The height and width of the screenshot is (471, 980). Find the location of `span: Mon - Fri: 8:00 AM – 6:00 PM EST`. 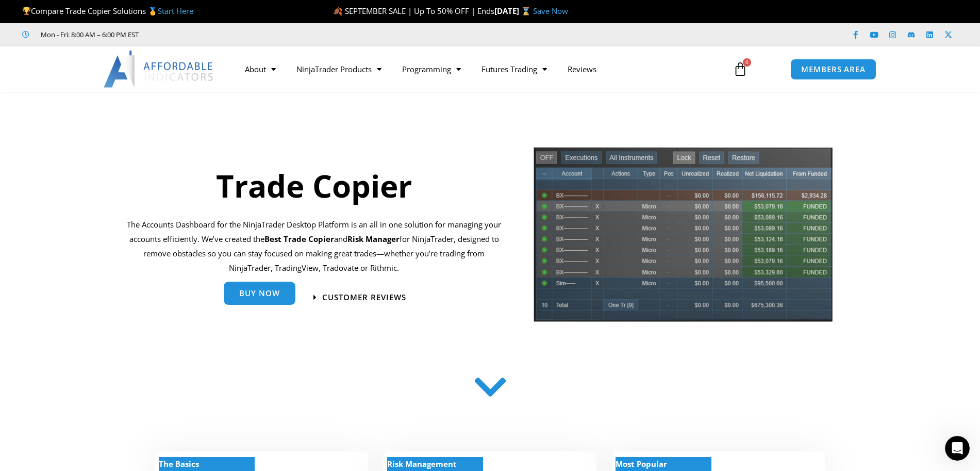

span: Mon - Fri: 8:00 AM – 6:00 PM EST is located at coordinates (88, 34).